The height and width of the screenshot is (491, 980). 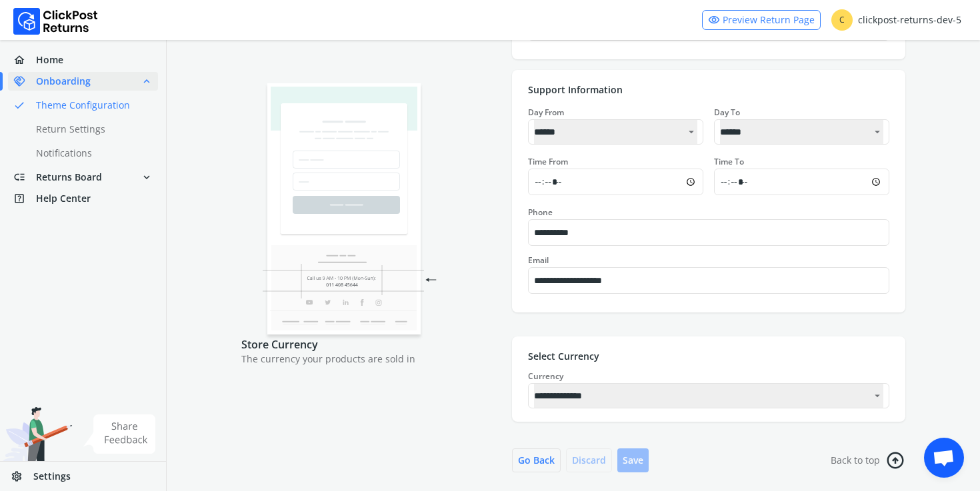 What do you see at coordinates (63, 82) in the screenshot?
I see `span: Onboarding` at bounding box center [63, 82].